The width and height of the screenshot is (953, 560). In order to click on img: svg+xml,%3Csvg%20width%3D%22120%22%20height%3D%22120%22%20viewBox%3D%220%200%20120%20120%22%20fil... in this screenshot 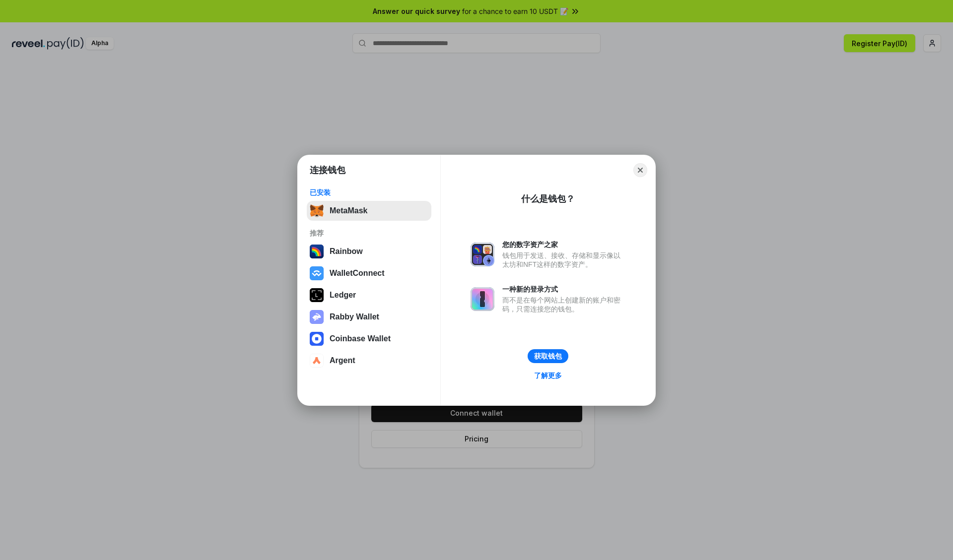, I will do `click(316, 251)`.